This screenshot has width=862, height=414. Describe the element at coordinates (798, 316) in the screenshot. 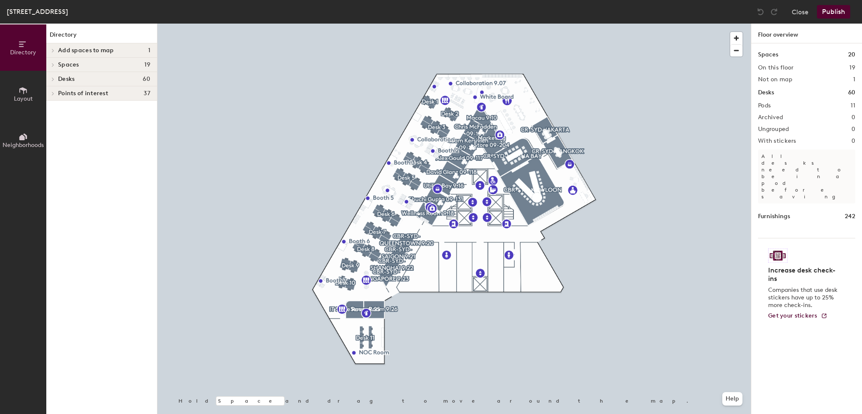

I see `a: Get your stickers` at that location.